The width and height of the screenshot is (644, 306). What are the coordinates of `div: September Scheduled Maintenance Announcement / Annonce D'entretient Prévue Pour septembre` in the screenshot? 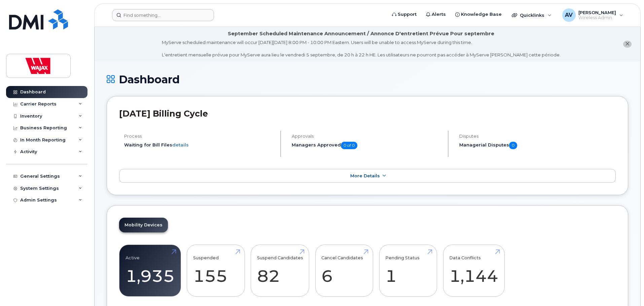 It's located at (361, 34).